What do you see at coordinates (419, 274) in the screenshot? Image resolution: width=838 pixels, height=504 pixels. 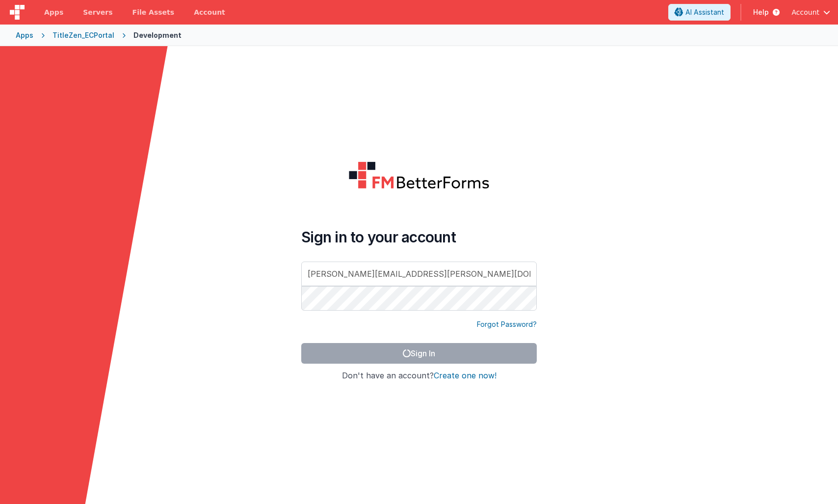 I see `input: Email Address` at bounding box center [419, 274].